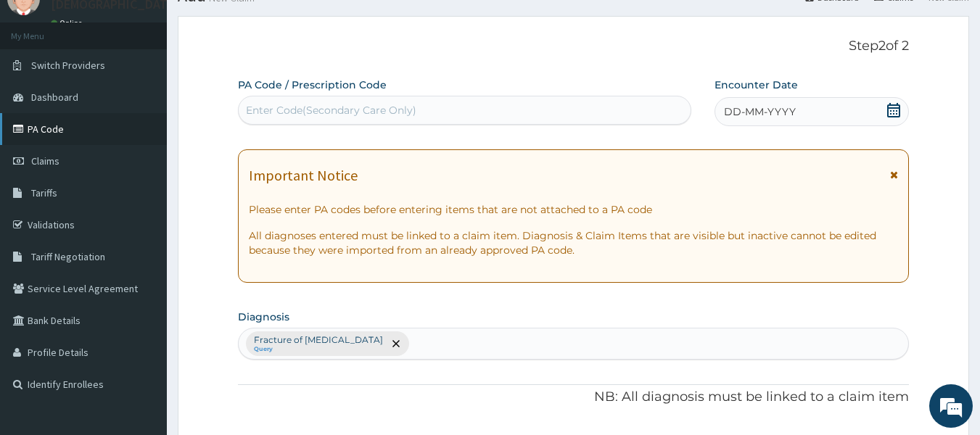 This screenshot has height=435, width=980. Describe the element at coordinates (55, 98) in the screenshot. I see `span: Dashboard` at that location.